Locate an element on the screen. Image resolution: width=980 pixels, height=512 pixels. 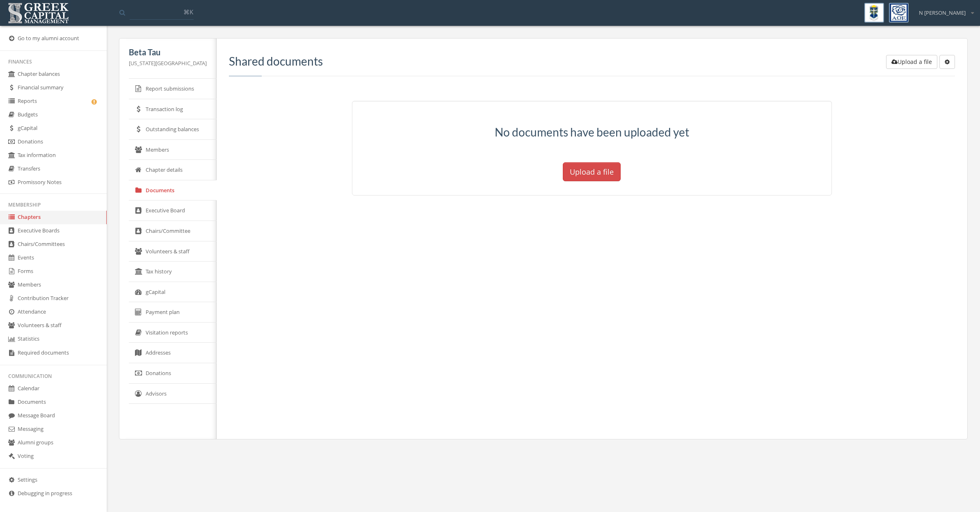
h3: Shared documents is located at coordinates (592, 61).